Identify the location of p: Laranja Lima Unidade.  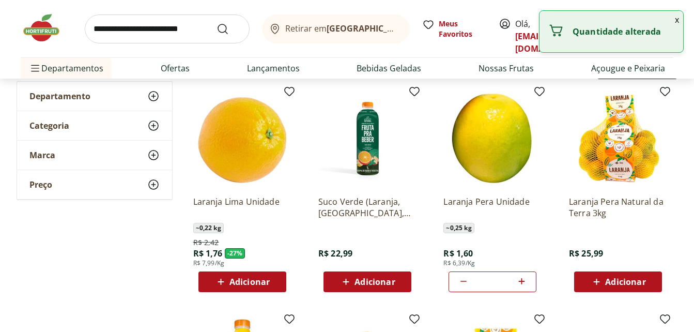
(242, 207).